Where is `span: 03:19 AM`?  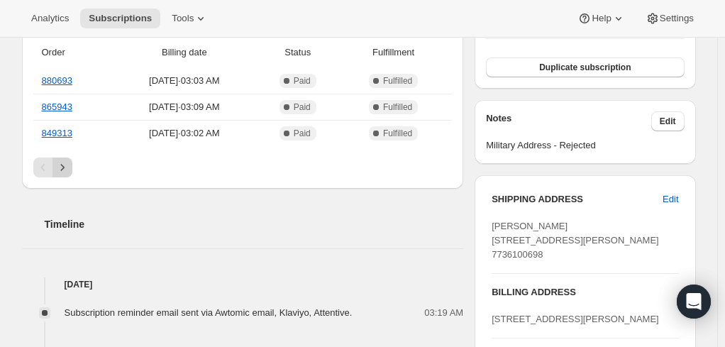 span: 03:19 AM is located at coordinates (444, 313).